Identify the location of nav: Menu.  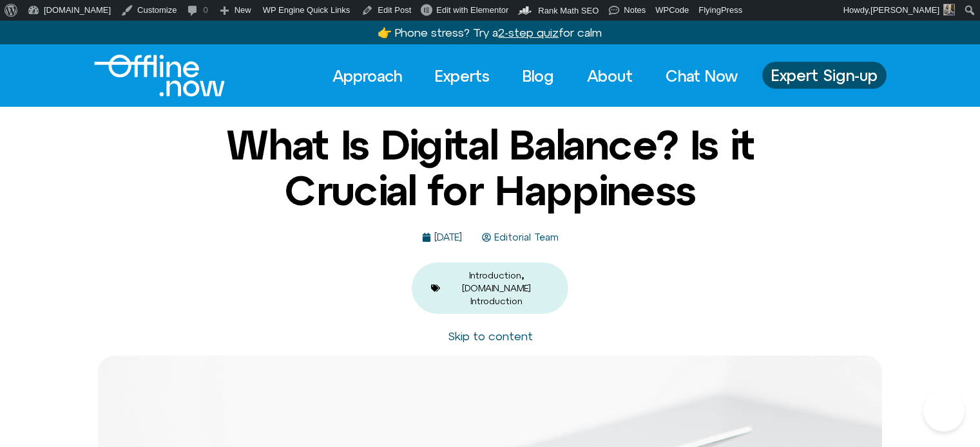
(534, 76).